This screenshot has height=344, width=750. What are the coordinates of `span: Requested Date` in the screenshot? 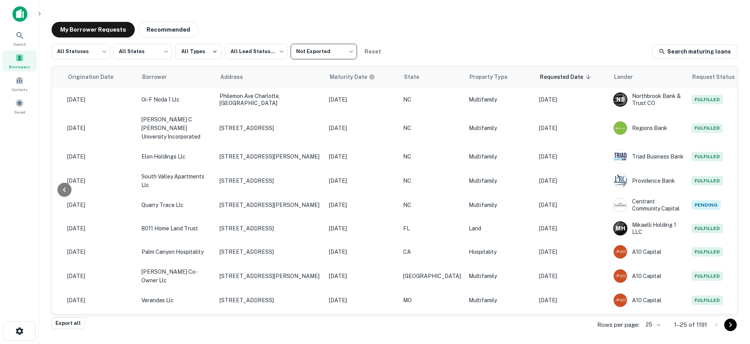 It's located at (567, 77).